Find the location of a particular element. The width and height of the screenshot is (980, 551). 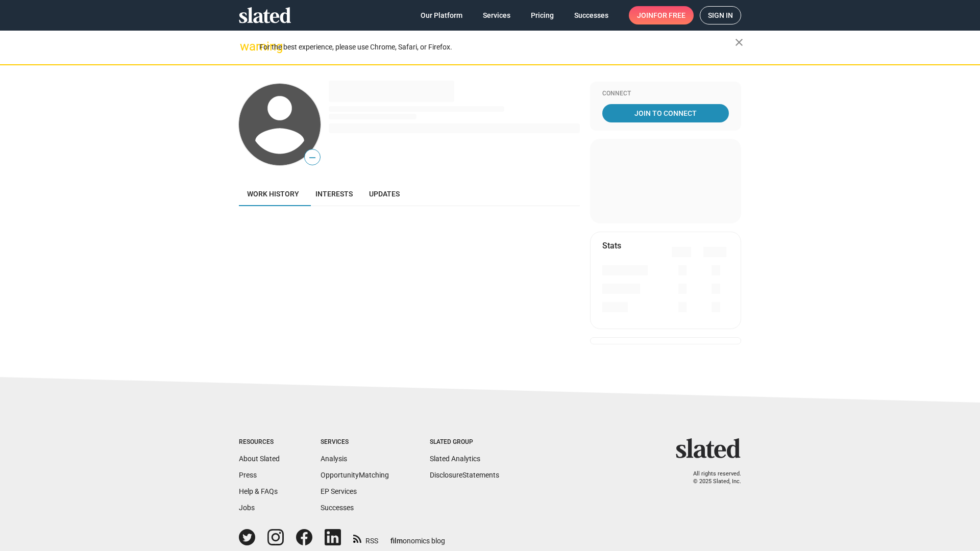

a: Work history is located at coordinates (273, 194).